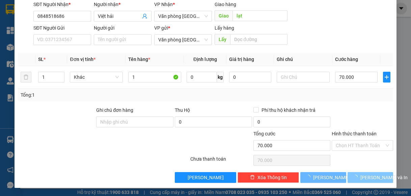 This screenshot has height=196, width=411. What do you see at coordinates (303, 59) in the screenshot?
I see `th: Ghi chú` at bounding box center [303, 59].